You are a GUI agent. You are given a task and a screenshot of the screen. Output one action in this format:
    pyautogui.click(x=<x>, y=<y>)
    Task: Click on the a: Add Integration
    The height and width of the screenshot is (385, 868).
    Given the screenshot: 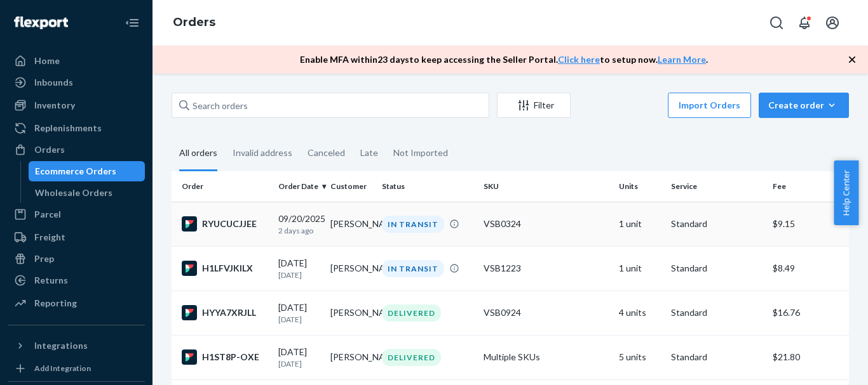 What is the action you would take?
    pyautogui.click(x=76, y=369)
    